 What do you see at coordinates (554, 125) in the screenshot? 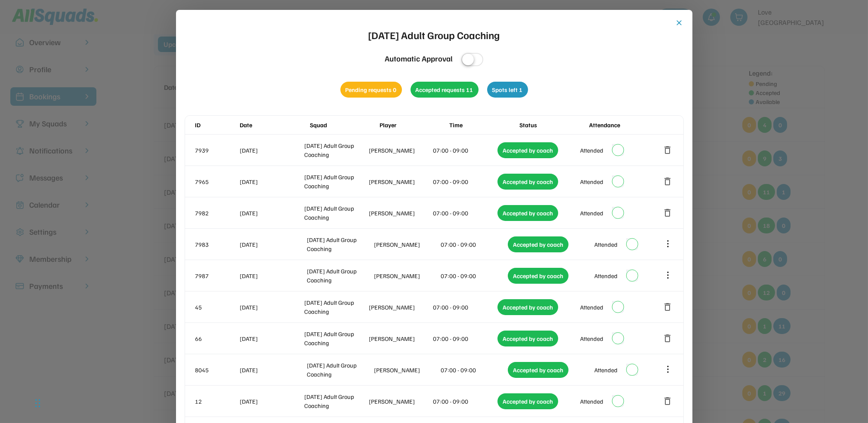
I see `div: Status` at bounding box center [554, 125].